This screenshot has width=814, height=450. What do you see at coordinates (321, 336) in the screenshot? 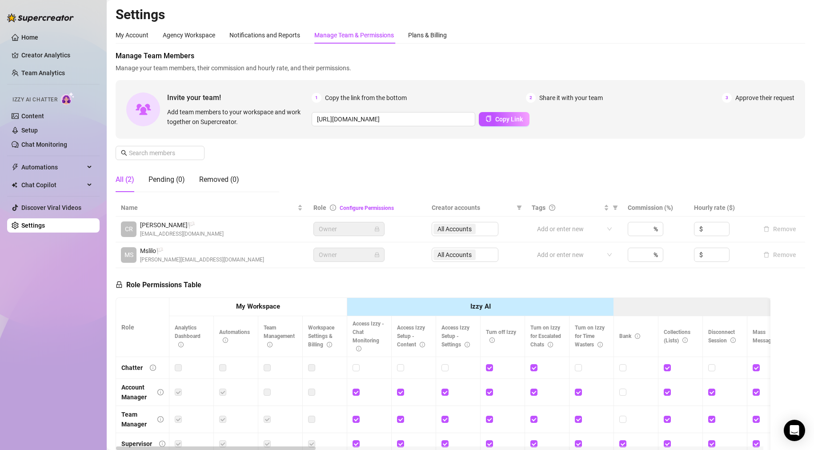
I see `span: Workspace Settings & Billing` at bounding box center [321, 336].